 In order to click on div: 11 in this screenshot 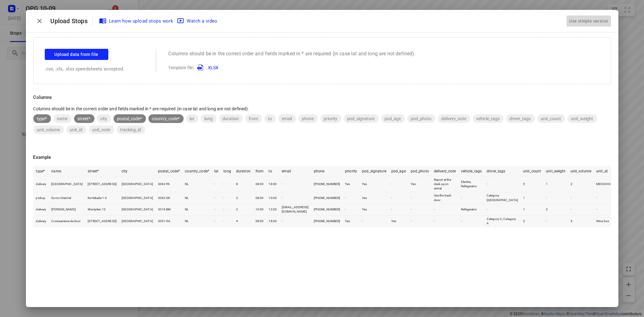, I will do `click(19, 246)`.